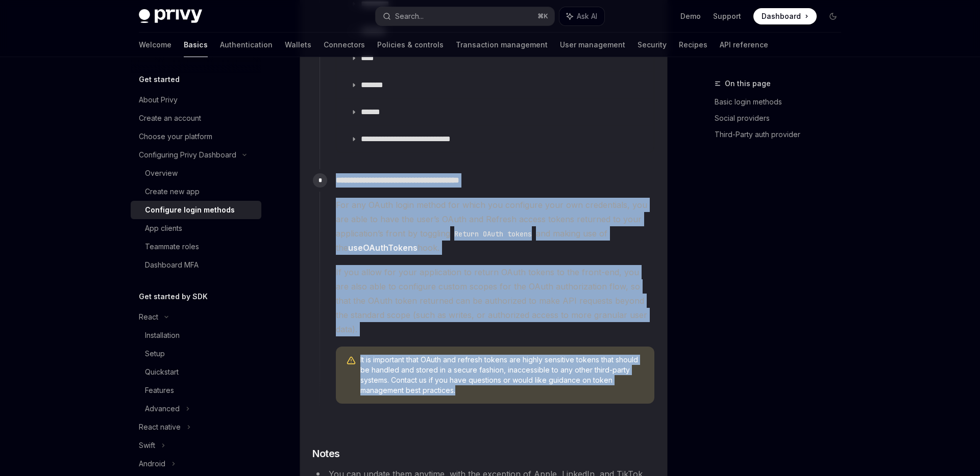 The height and width of the screenshot is (476, 980). Describe the element at coordinates (170, 118) in the screenshot. I see `div: Create an account` at that location.